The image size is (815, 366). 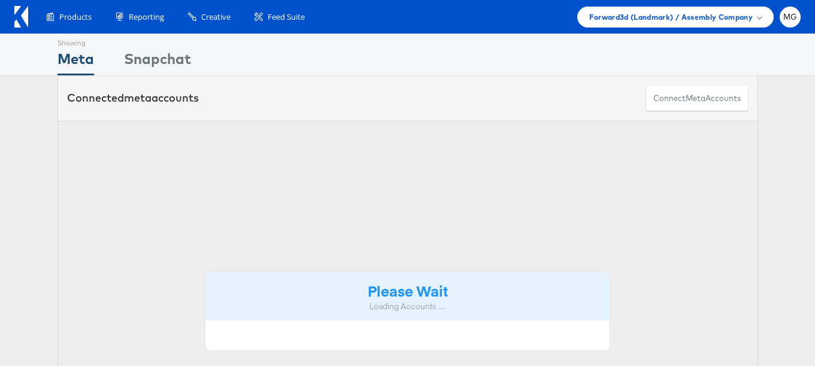 I want to click on span: Reporting, so click(x=146, y=17).